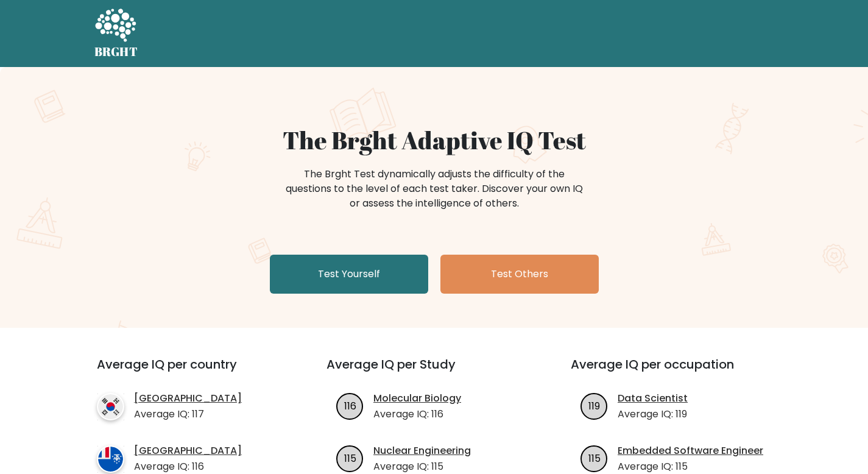  What do you see at coordinates (434, 140) in the screenshot?
I see `h1: The Brght Adaptive IQ Test` at bounding box center [434, 140].